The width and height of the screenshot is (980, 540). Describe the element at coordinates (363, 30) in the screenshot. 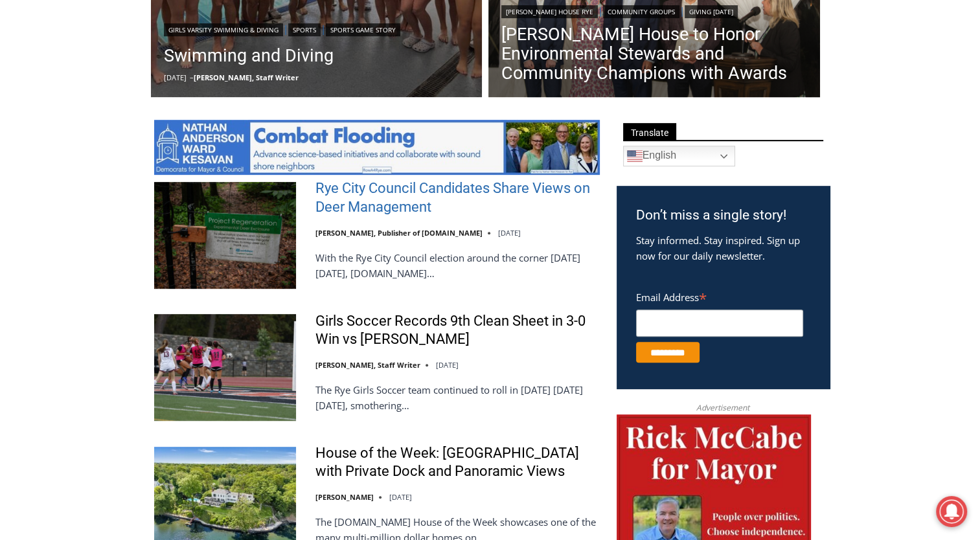

I see `a: Sports Game Story` at that location.